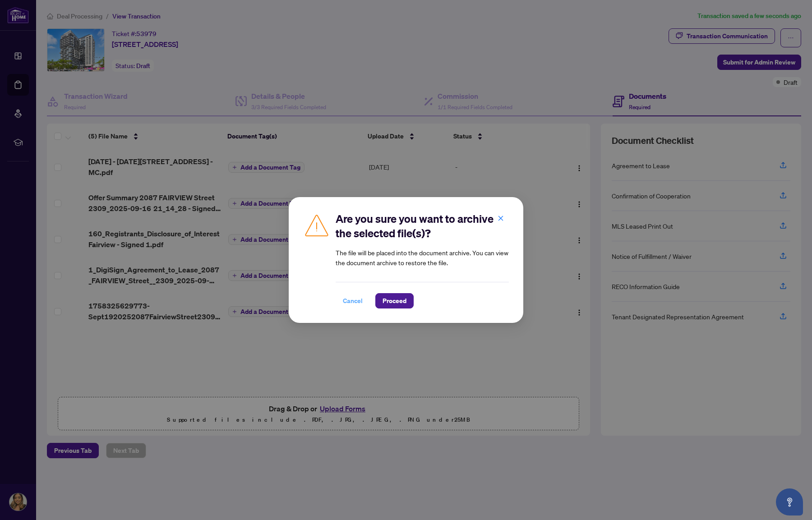 Image resolution: width=812 pixels, height=520 pixels. I want to click on button: Open asap, so click(789, 502).